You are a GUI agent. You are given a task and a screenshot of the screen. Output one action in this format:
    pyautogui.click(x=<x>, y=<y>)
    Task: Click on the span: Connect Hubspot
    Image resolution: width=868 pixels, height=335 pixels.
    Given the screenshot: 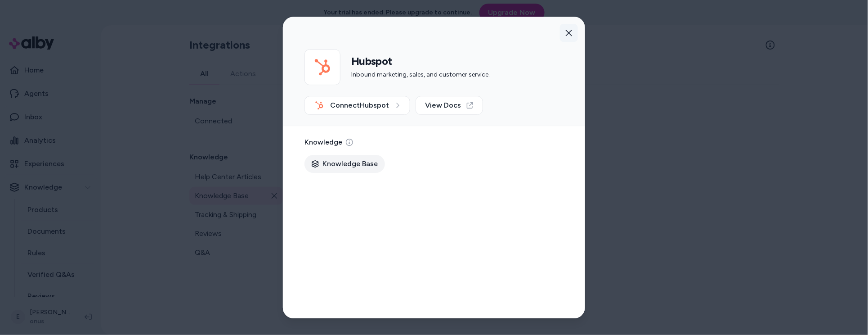 What is the action you would take?
    pyautogui.click(x=359, y=105)
    